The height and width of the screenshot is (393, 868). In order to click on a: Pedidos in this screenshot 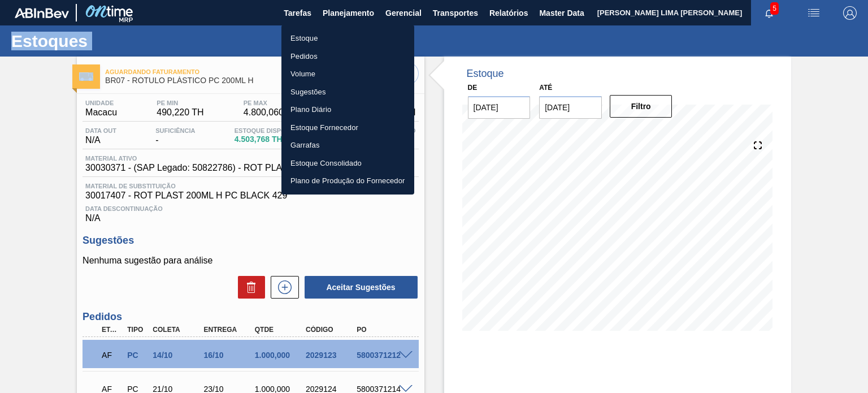, I will do `click(348, 57)`.